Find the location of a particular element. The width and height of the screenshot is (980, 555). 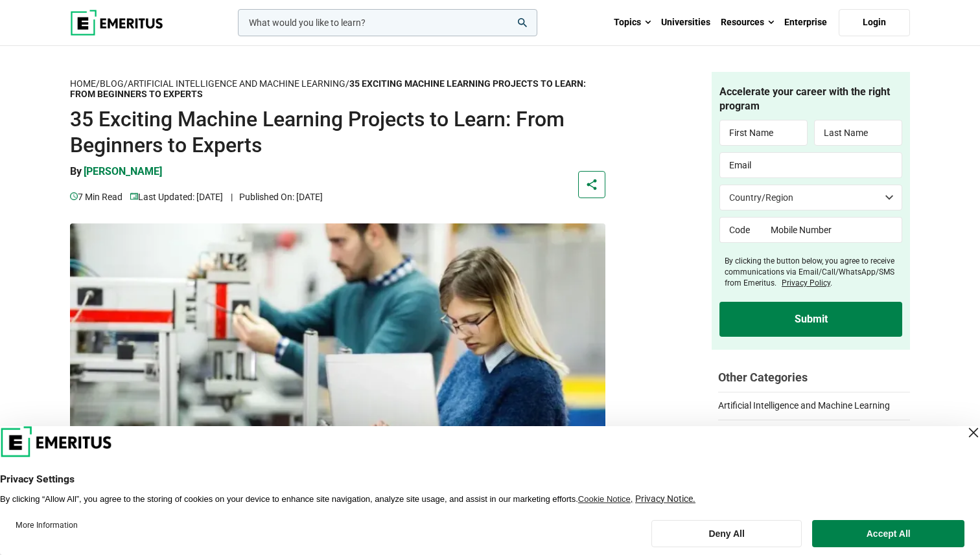

select: Country is located at coordinates (811, 198).